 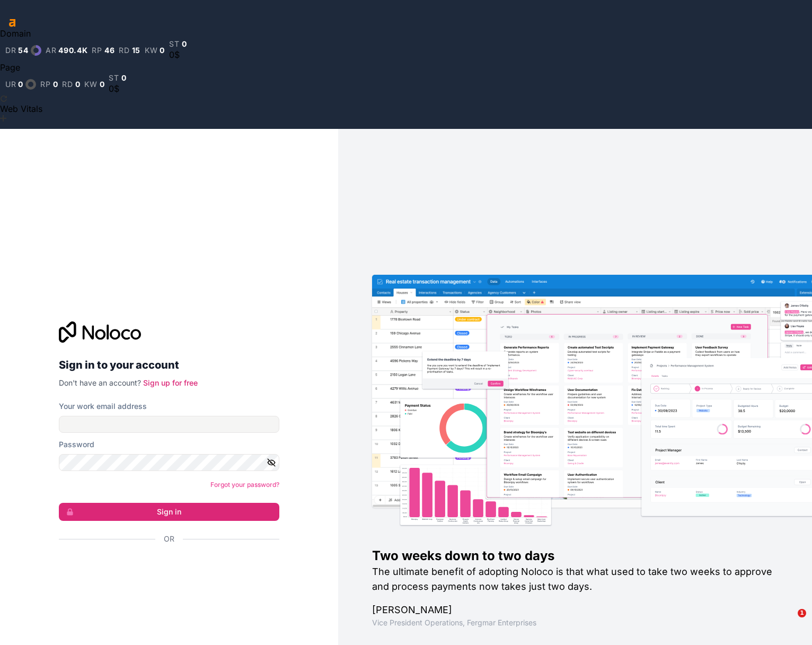 What do you see at coordinates (170, 383) in the screenshot?
I see `a: Sign up for free` at bounding box center [170, 383].